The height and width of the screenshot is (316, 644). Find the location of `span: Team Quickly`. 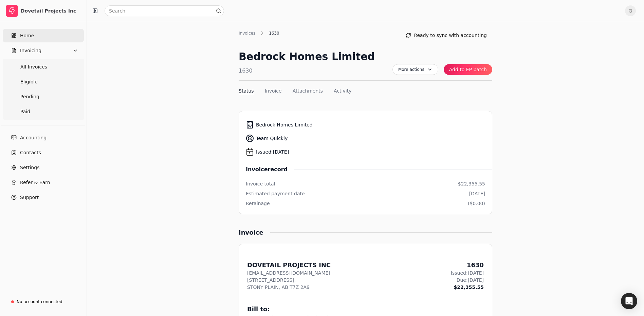

span: Team Quickly is located at coordinates (271, 139).